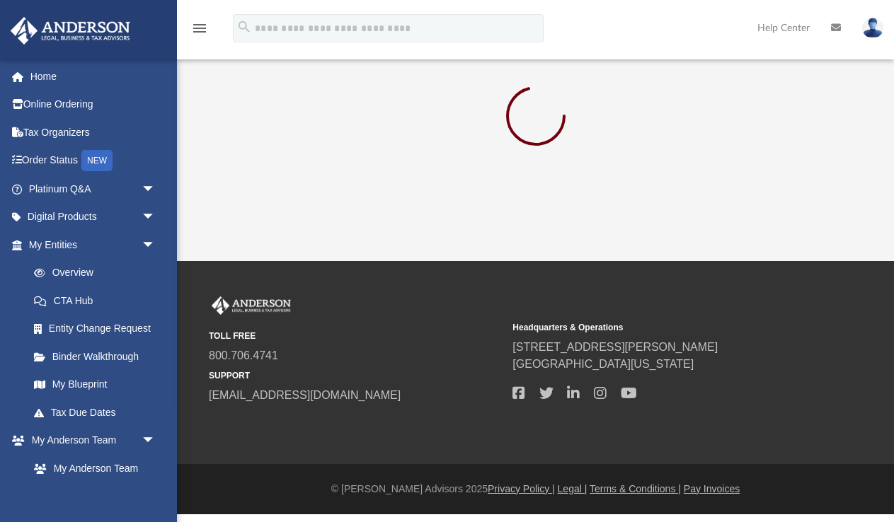  I want to click on a: Home, so click(93, 76).